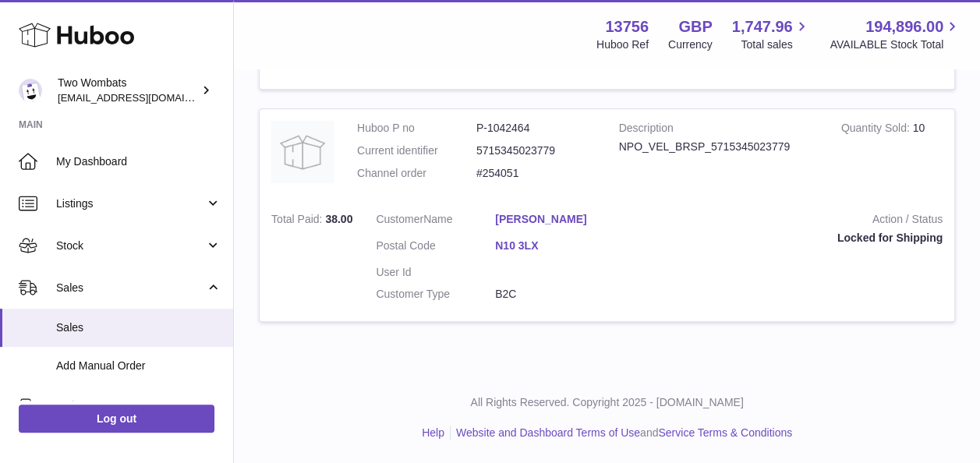 This screenshot has height=463, width=980. What do you see at coordinates (790, 221) in the screenshot?
I see `strong: Action / Status` at bounding box center [790, 221].